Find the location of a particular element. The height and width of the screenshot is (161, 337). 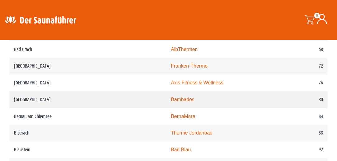

a: Axis Fitness & Wellness is located at coordinates (197, 82).